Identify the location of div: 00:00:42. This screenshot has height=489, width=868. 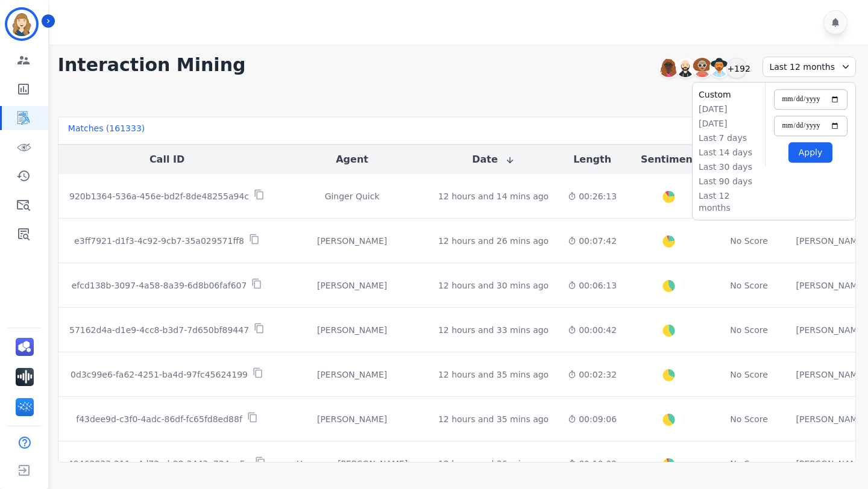
(592, 330).